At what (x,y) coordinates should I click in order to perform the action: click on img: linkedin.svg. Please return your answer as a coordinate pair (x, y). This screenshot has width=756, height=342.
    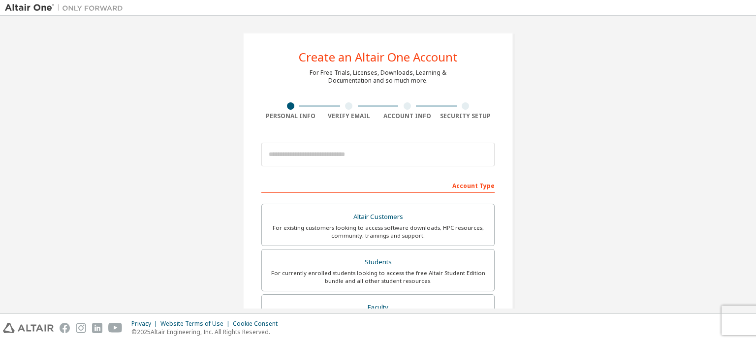
    Looking at the image, I should click on (97, 328).